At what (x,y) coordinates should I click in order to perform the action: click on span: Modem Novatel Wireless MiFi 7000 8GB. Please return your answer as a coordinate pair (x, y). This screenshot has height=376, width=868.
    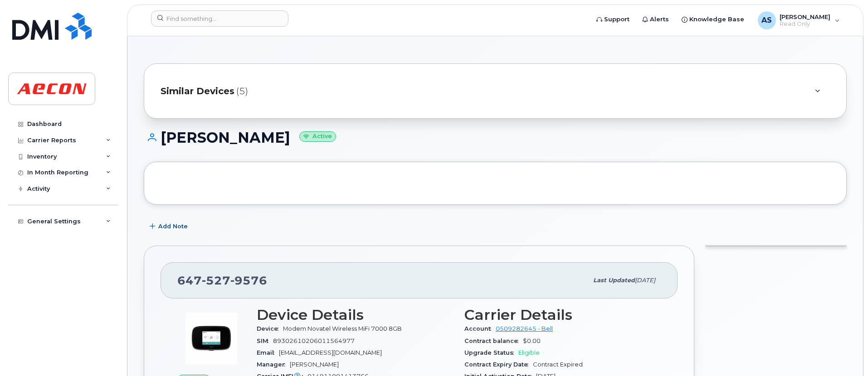
    Looking at the image, I should click on (342, 329).